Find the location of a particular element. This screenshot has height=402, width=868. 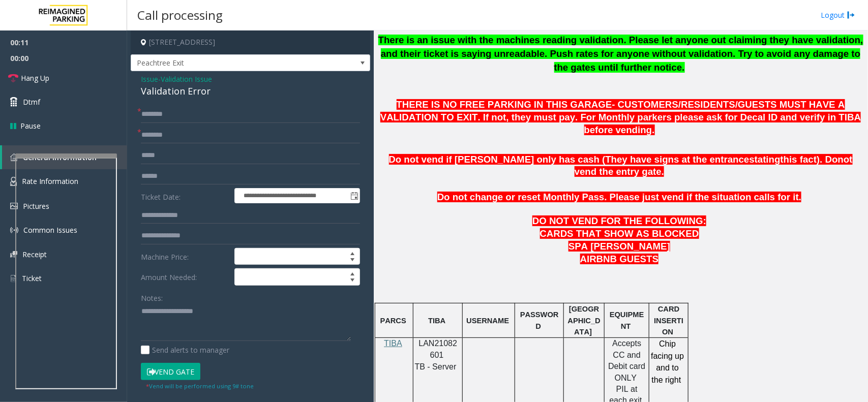

label: Send alerts to manager is located at coordinates (185, 349).